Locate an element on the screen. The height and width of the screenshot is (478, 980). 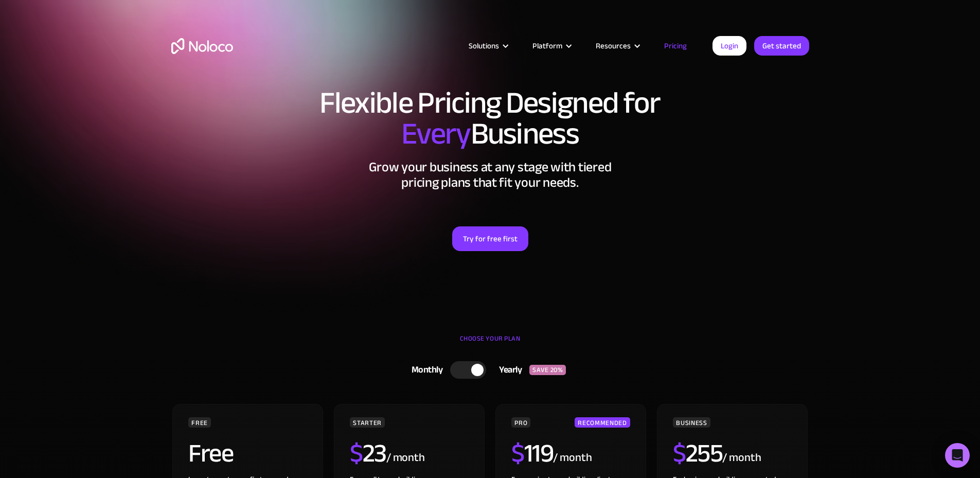
h2: Free is located at coordinates (210, 454).